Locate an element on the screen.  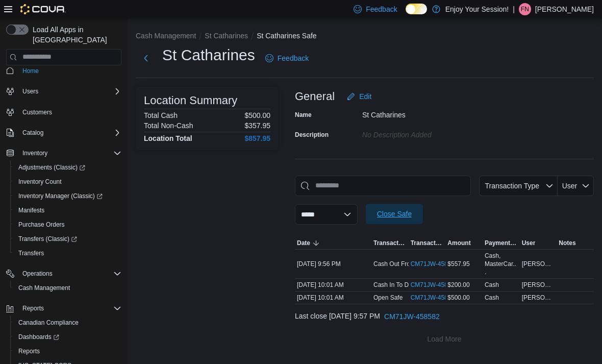
span: Home is located at coordinates (31, 71).